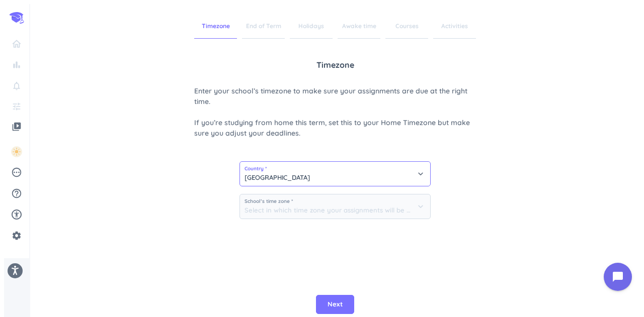 The height and width of the screenshot is (317, 644). I want to click on a: settings, so click(17, 236).